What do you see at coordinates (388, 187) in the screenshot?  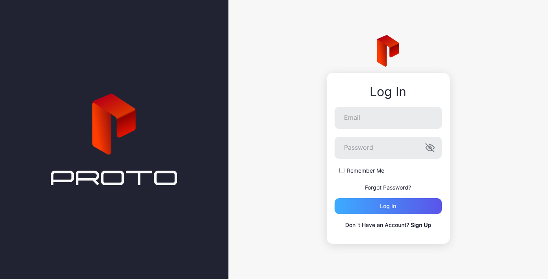 I see `a: Forgot Password?` at bounding box center [388, 187].